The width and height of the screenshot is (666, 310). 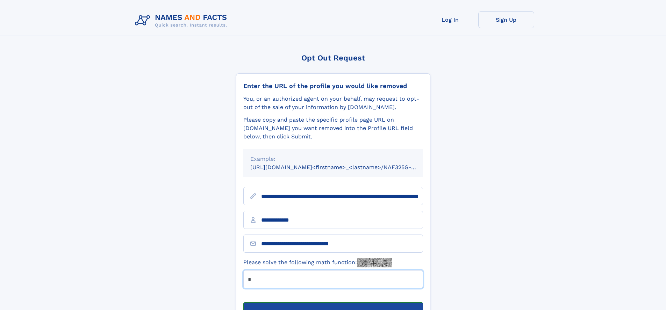 What do you see at coordinates (317, 263) in the screenshot?
I see `label: Please solve the following math function:` at bounding box center [317, 263].